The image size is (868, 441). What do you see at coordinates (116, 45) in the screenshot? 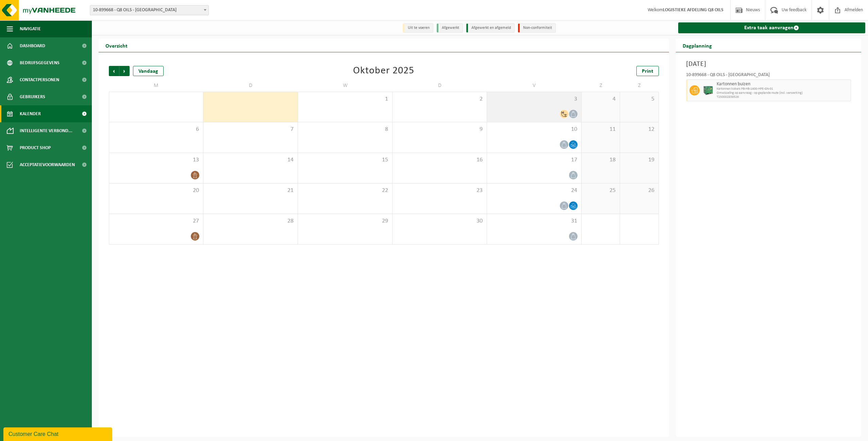
I see `h2: Overzicht` at bounding box center [116, 45].